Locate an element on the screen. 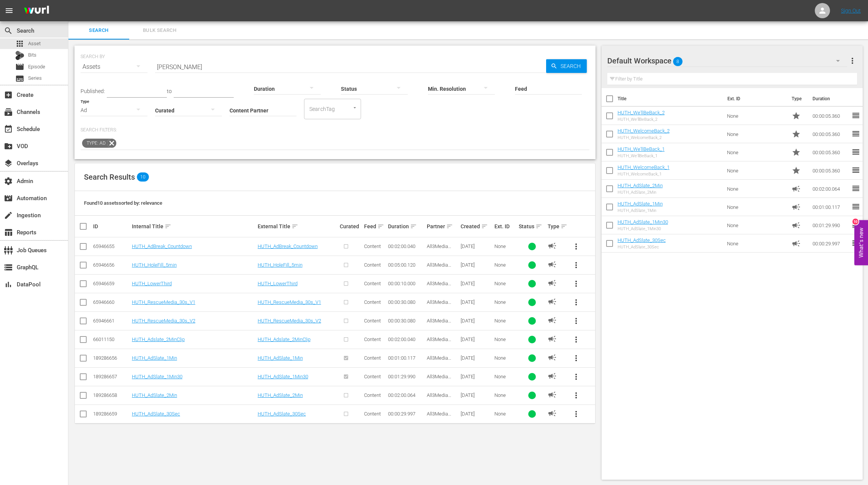 Image resolution: width=868 pixels, height=485 pixels. a: HUTH_AdSlate_1Min is located at coordinates (154, 358).